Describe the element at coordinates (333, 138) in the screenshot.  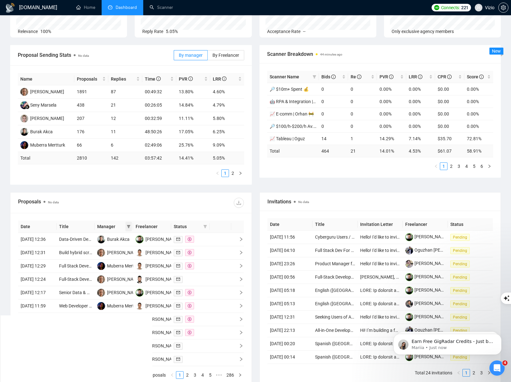
I see `td: 14` at that location.